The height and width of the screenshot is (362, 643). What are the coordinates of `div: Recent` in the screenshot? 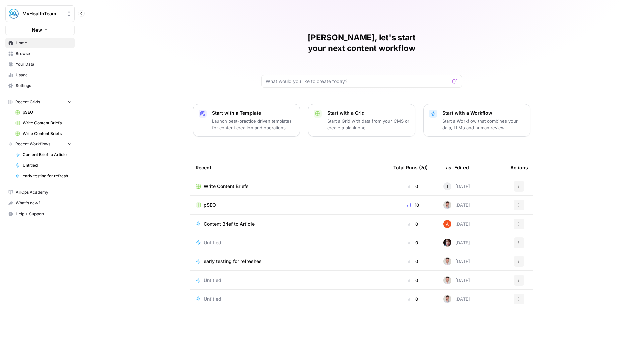 It's located at (289, 167).